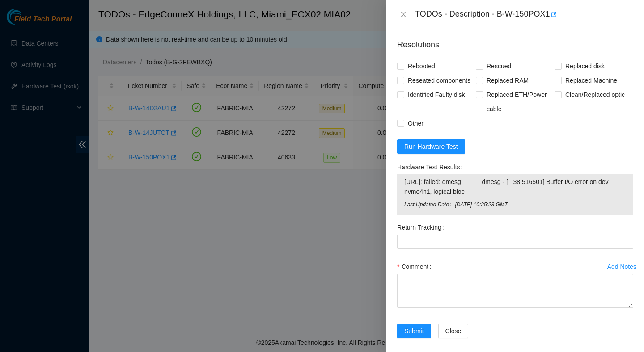 This screenshot has height=352, width=644. What do you see at coordinates (431, 147) in the screenshot?
I see `span: Run Hardware Test` at bounding box center [431, 147].